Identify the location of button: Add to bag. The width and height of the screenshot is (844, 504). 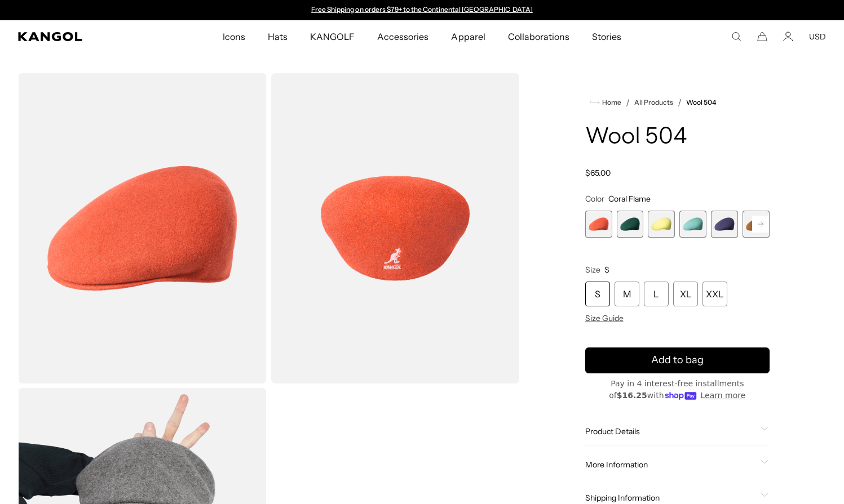
(677, 361).